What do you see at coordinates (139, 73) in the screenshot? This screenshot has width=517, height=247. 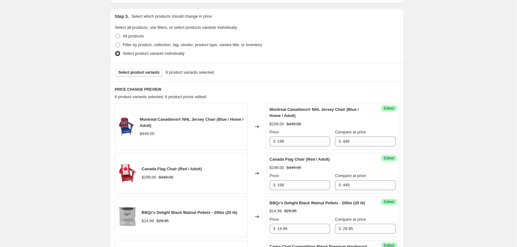 I see `span: Select product variants` at bounding box center [139, 73].